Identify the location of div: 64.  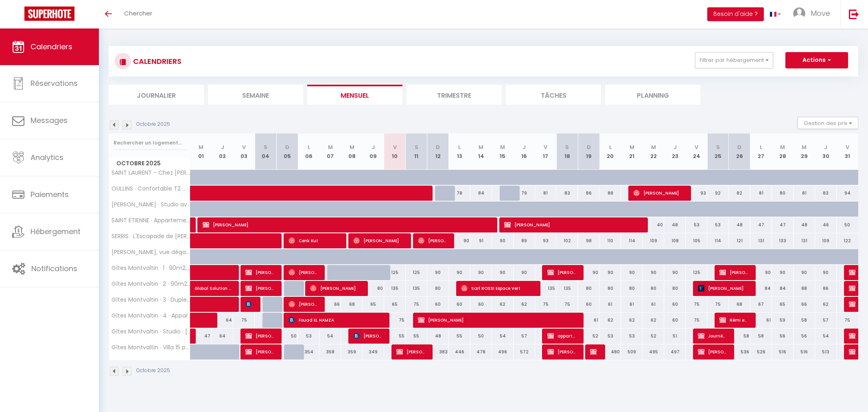
(222, 336).